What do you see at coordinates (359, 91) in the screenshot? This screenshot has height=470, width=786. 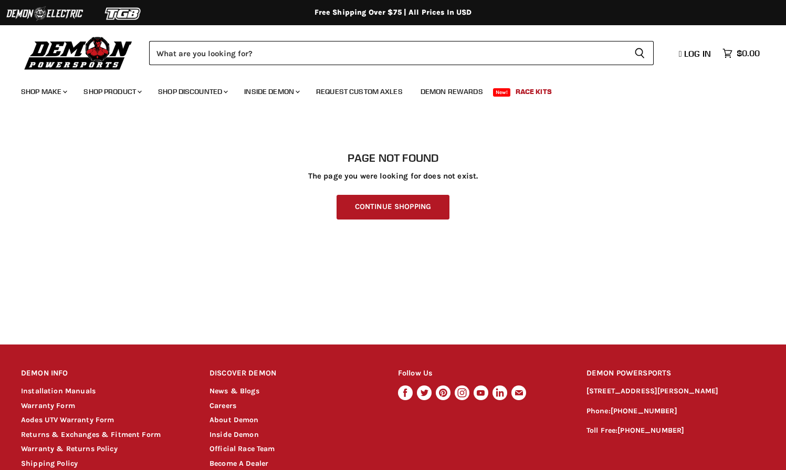 I see `a: Request Custom Axles` at bounding box center [359, 91].